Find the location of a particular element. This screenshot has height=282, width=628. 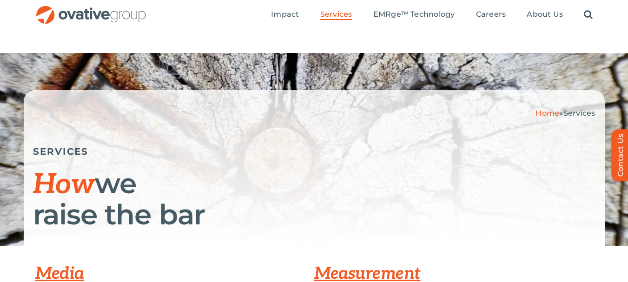

a: Careers is located at coordinates (491, 15).